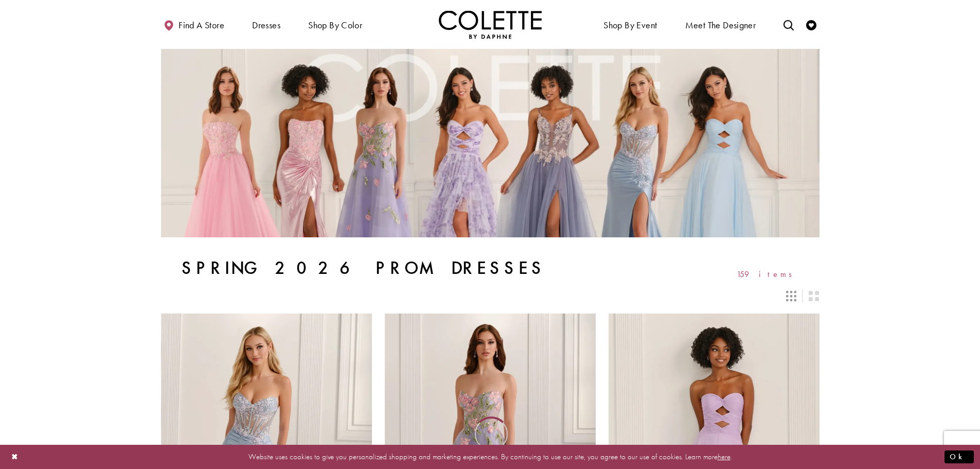  Describe the element at coordinates (724, 457) in the screenshot. I see `a: here` at that location.